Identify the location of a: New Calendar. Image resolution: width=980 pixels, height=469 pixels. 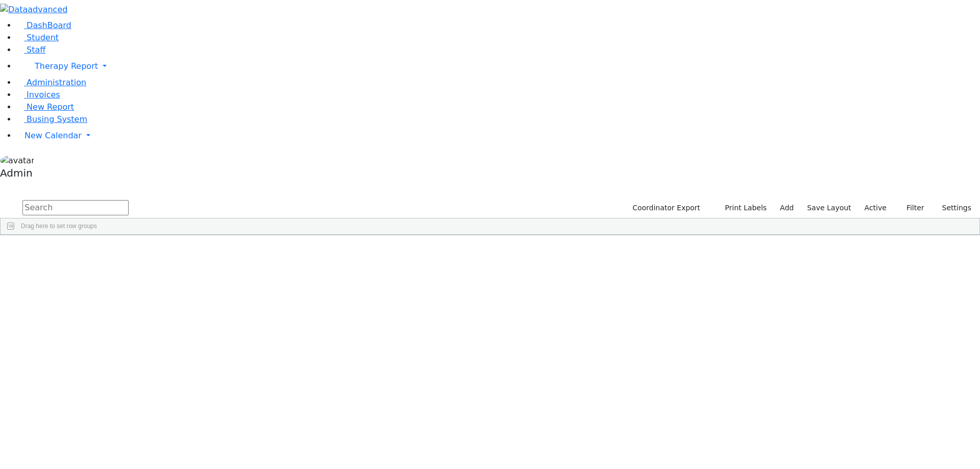
(499, 135).